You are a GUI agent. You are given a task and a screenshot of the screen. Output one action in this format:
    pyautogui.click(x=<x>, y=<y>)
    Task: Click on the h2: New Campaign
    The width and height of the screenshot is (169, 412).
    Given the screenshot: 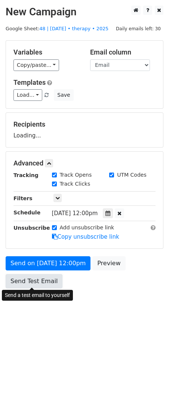 What is the action you would take?
    pyautogui.click(x=84, y=12)
    